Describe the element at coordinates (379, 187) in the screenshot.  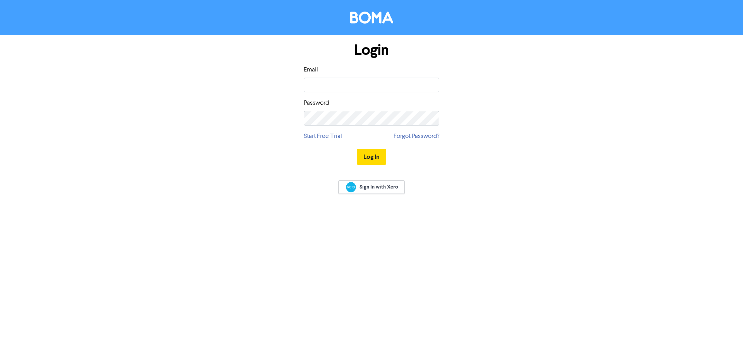
I see `span: Sign In with Xero` at that location.